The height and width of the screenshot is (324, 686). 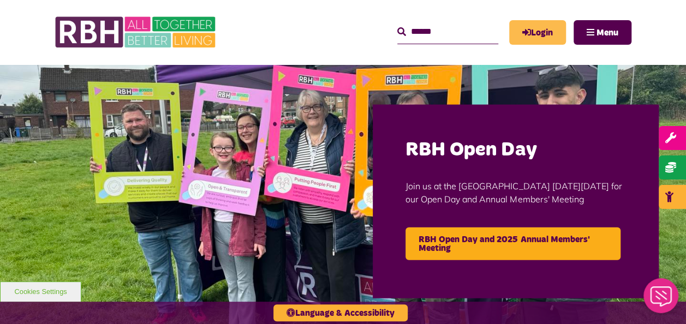 I want to click on button: Navigation, so click(x=603, y=32).